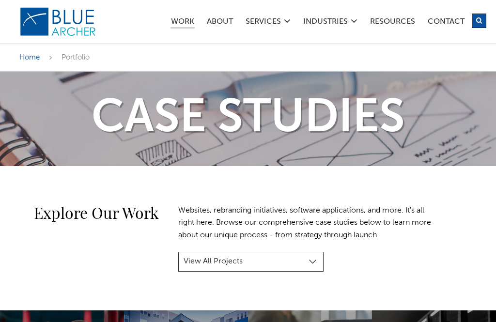 Image resolution: width=496 pixels, height=322 pixels. What do you see at coordinates (393, 23) in the screenshot?
I see `a: Resources` at bounding box center [393, 23].